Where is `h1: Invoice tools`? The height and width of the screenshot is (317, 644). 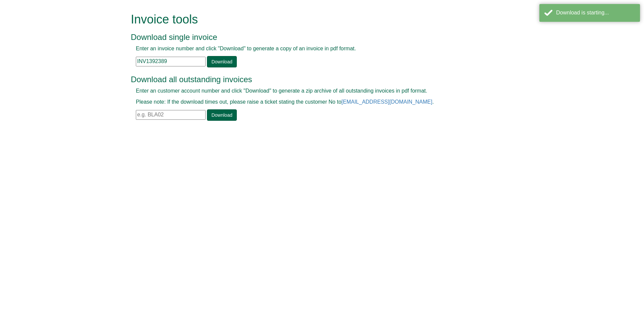 h1: Invoice tools is located at coordinates (314, 20).